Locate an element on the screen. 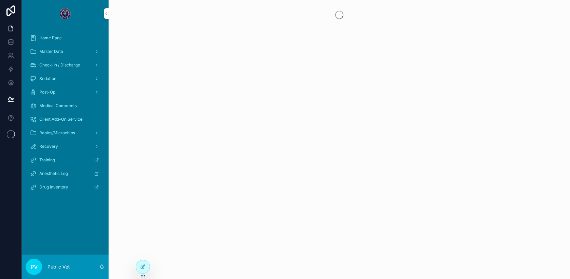 This screenshot has width=570, height=279. a: Client Add-On Service is located at coordinates (65, 120).